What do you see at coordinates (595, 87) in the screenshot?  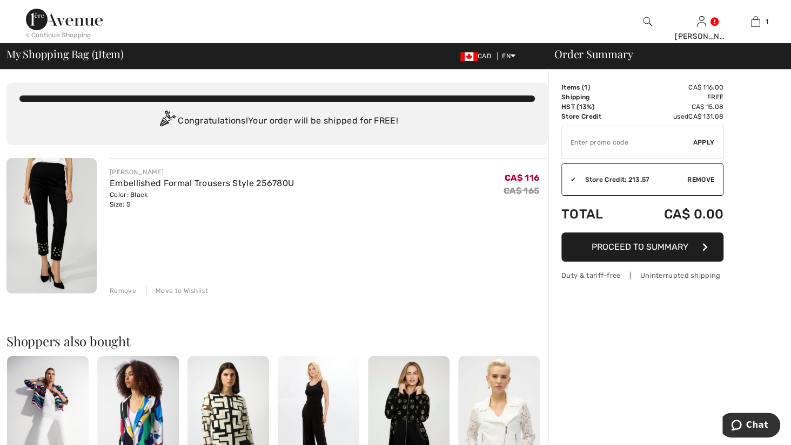 I see `td: Items ( )` at bounding box center [595, 87].